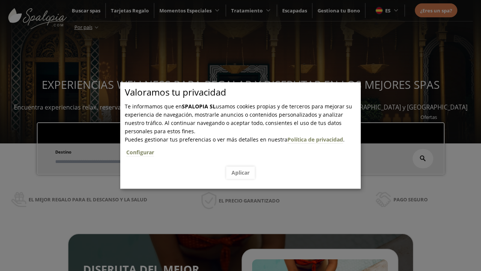  Describe the element at coordinates (238, 118) in the screenshot. I see `span: Te informamos que en usamos cookies propias y de terceros para mejorar su experiencia de navegaci...` at that location.